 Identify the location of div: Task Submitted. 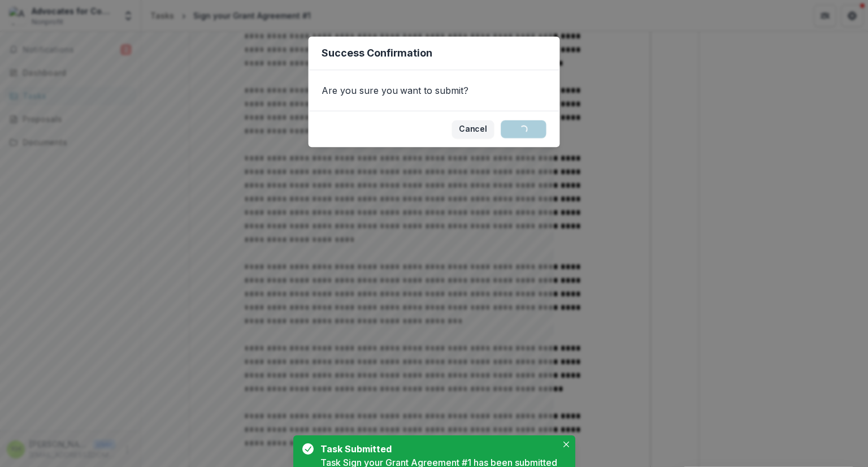
(436, 449).